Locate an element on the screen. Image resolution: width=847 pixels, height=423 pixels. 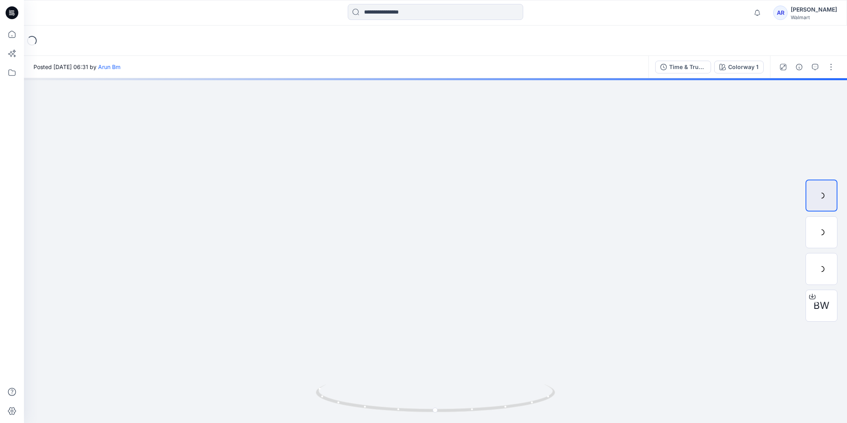
button: Time & Tru_HR Drapey Slim Wide Leg is located at coordinates (683, 67).